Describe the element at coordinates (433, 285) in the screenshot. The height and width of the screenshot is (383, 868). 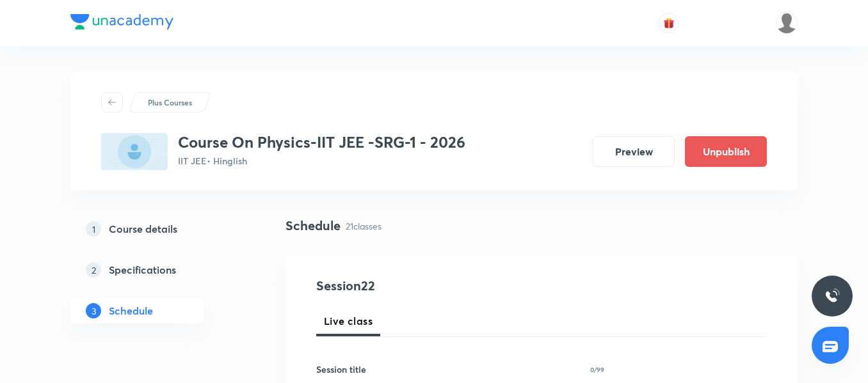
I see `h4: Session 22` at that location.